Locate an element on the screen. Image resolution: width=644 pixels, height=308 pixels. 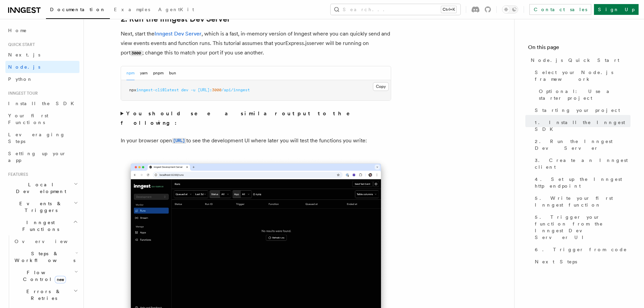
a: Next Steps is located at coordinates (581, 262).